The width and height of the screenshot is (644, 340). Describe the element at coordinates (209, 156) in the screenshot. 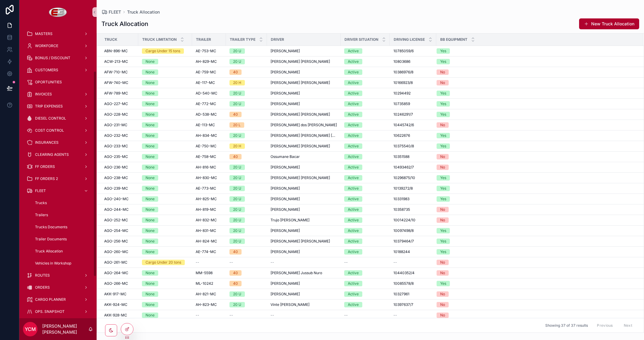

I see `a: AE-758-MC` at that location.